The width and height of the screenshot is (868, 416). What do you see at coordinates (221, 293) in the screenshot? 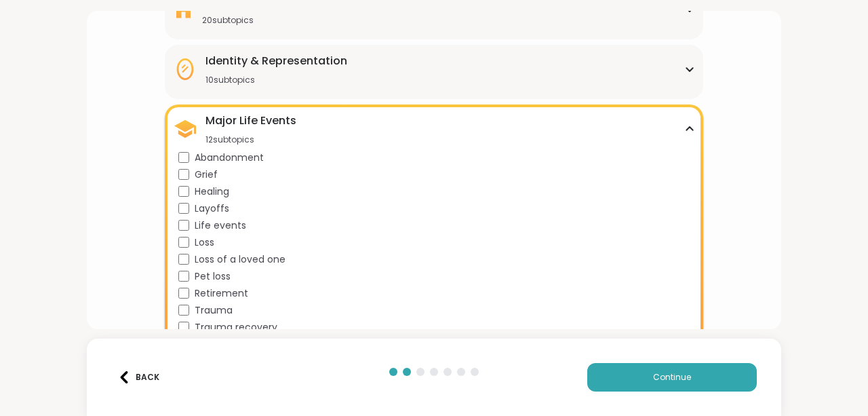
I see `span: Retirement` at bounding box center [221, 293].